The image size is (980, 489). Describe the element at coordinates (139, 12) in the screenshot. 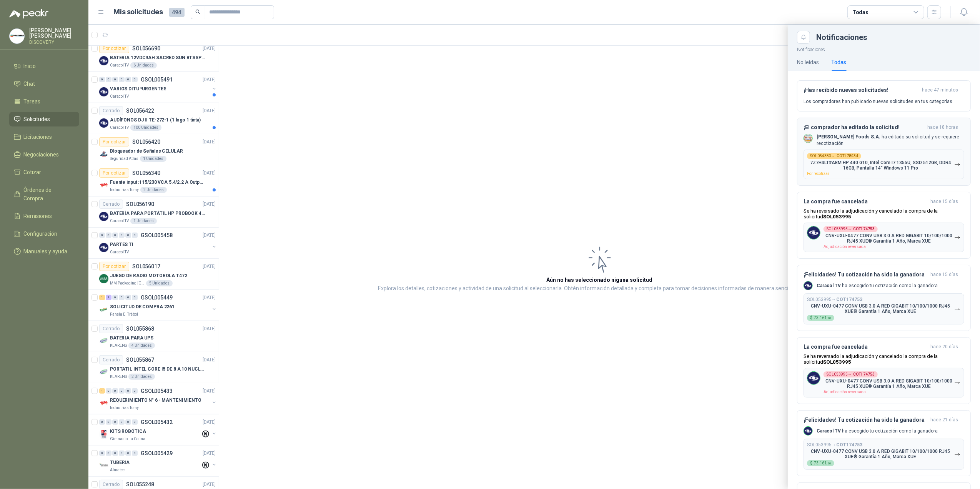

I see `h1: Mis solicitudes` at that location.